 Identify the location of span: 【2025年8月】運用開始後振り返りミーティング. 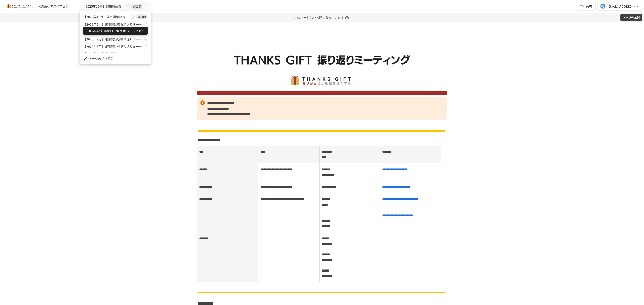
(113, 32).